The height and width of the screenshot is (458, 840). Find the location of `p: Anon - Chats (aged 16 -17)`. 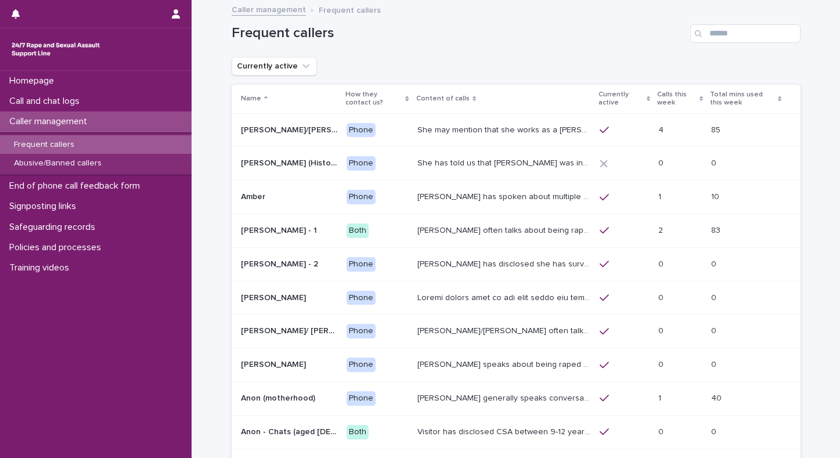

p: Anon - Chats (aged 16 -17) is located at coordinates (290, 431).